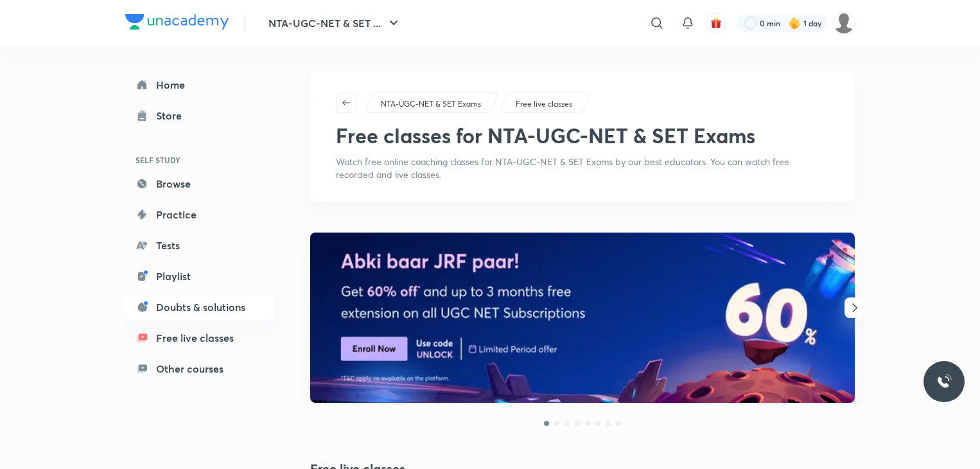  Describe the element at coordinates (199, 245) in the screenshot. I see `a: Tests` at that location.